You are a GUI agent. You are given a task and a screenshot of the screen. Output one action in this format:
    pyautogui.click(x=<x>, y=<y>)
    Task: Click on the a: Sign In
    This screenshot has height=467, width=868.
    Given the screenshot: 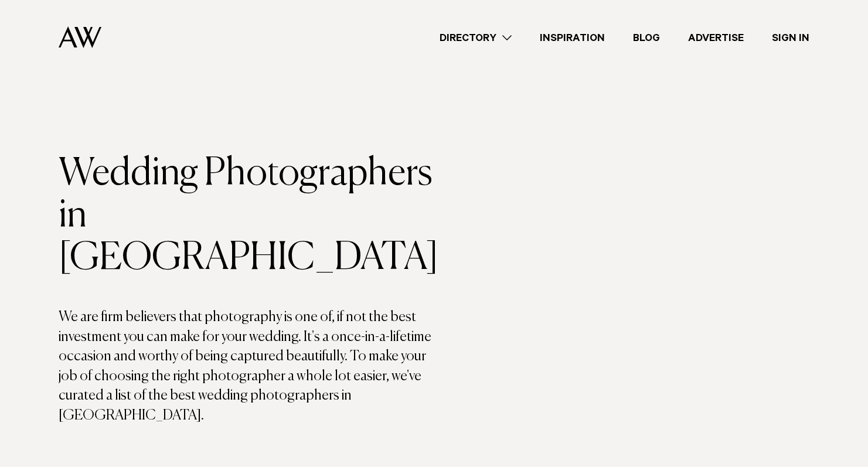 What is the action you would take?
    pyautogui.click(x=790, y=38)
    